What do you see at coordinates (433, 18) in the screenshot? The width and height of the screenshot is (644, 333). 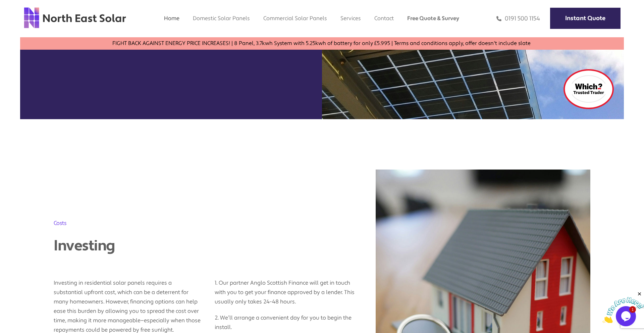 I see `a: Free Quote & Survey` at bounding box center [433, 18].